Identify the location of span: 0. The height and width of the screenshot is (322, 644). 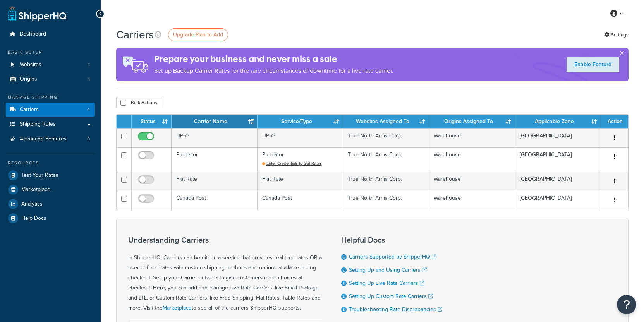
(88, 139).